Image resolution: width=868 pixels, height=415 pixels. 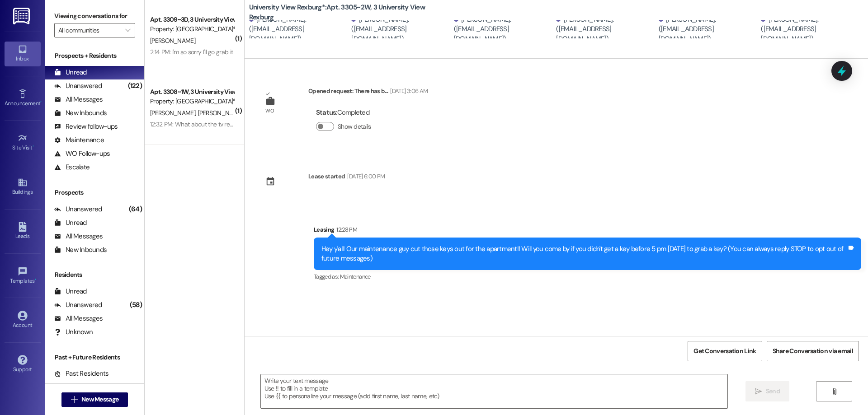 I want to click on div: Prospects + Residents, so click(x=95, y=56).